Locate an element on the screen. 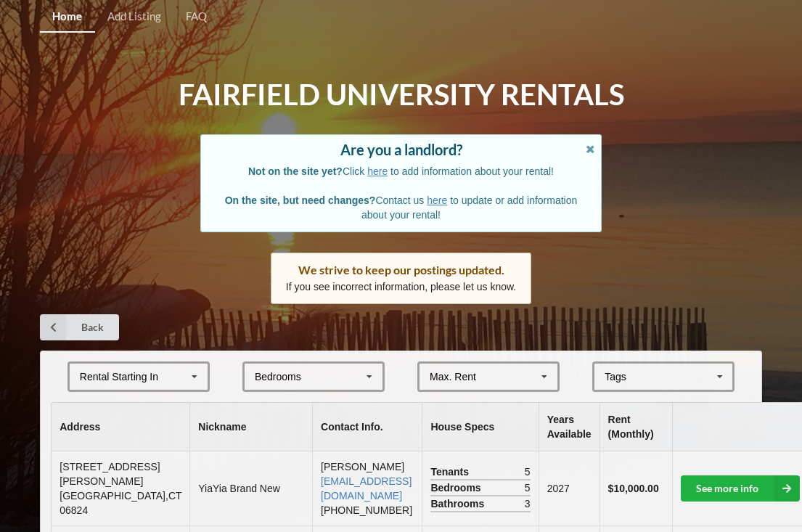 This screenshot has width=802, height=532. div: We strive to keep our postings updated. is located at coordinates (402, 270).